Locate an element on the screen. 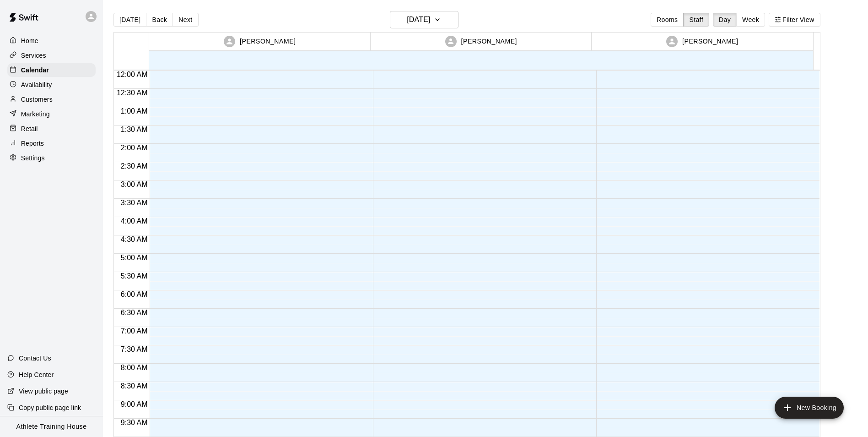  div: Availability is located at coordinates (51, 85).